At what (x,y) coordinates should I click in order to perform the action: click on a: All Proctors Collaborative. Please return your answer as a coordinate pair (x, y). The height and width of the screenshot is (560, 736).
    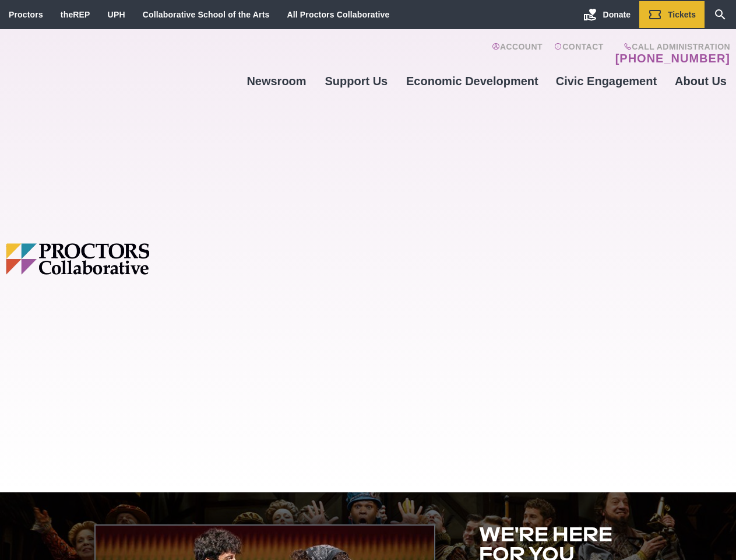
    Looking at the image, I should click on (338, 15).